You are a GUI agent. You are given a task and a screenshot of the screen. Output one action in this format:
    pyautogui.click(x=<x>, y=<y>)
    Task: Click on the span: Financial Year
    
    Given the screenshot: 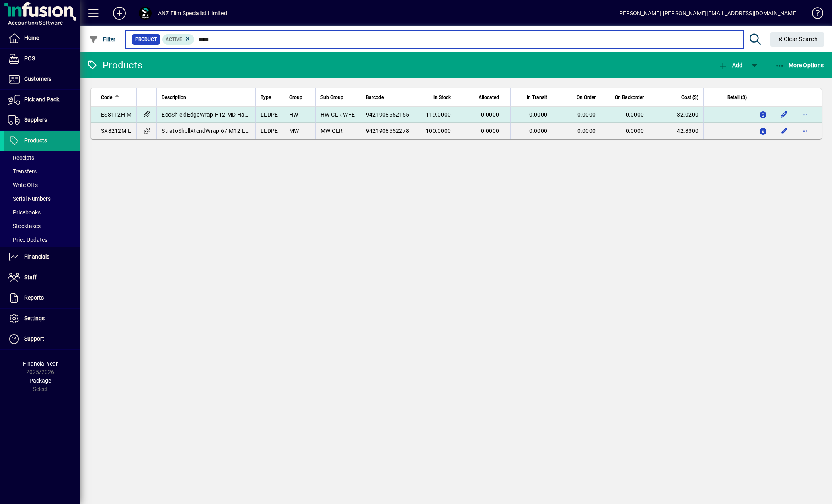 What is the action you would take?
    pyautogui.click(x=40, y=364)
    